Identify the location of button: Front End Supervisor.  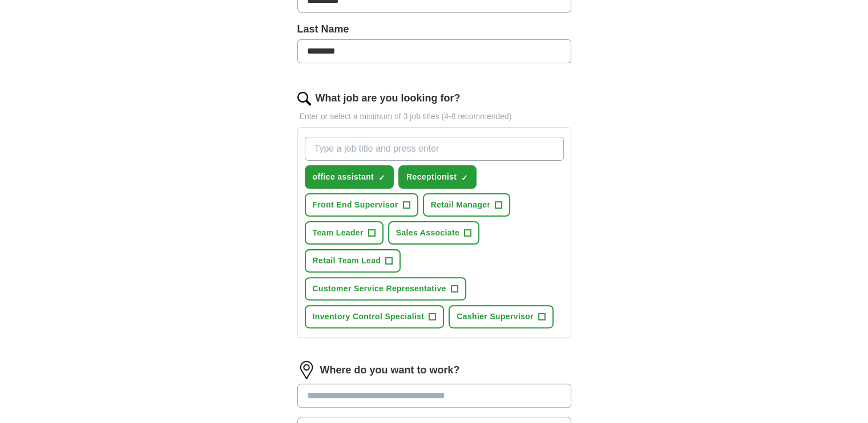
(361, 205).